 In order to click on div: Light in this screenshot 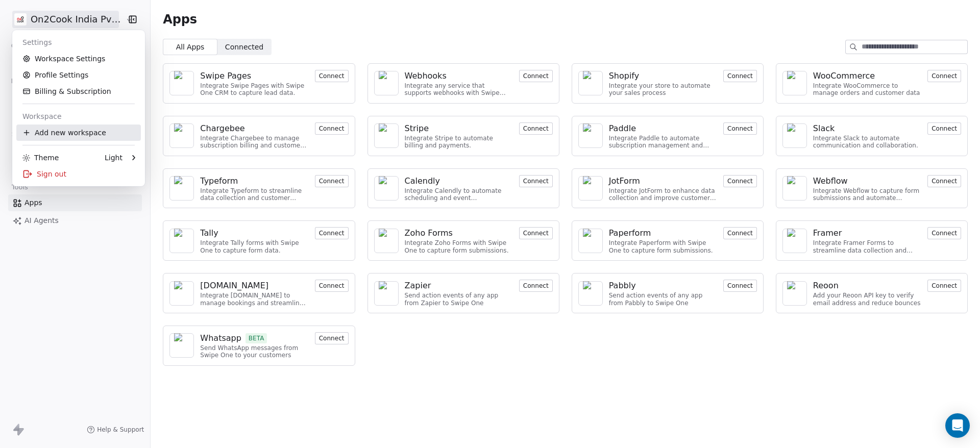, I will do `click(113, 158)`.